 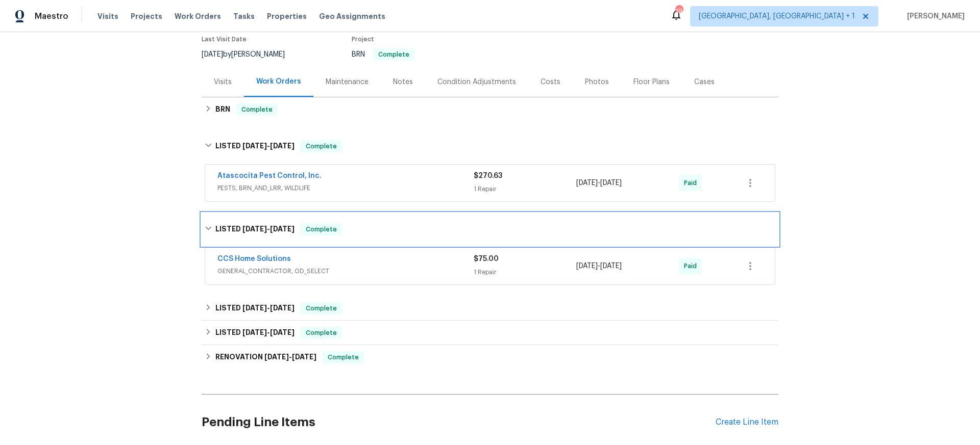 What do you see at coordinates (279, 82) in the screenshot?
I see `div: Work Orders` at bounding box center [279, 82].